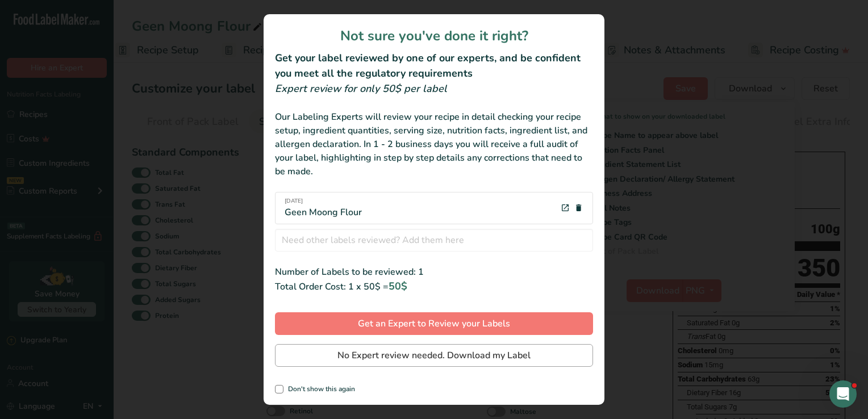 This screenshot has height=419, width=868. I want to click on div: Geen Moong Flour, so click(323, 208).